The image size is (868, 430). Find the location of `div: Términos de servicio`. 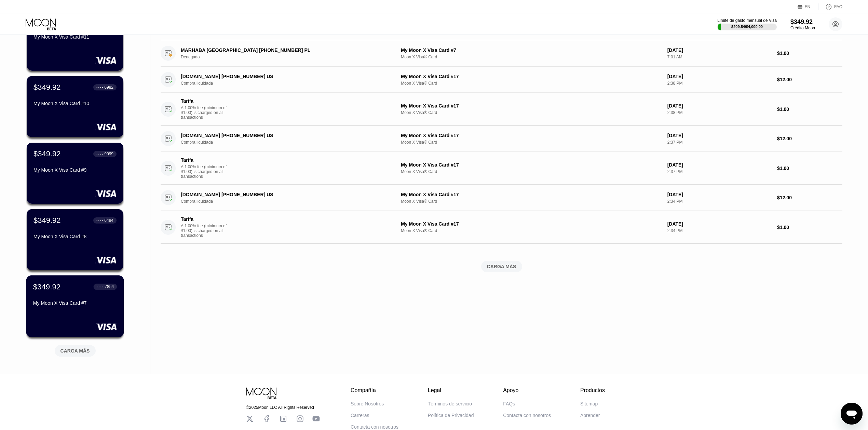

div: Términos de servicio is located at coordinates (450, 404).